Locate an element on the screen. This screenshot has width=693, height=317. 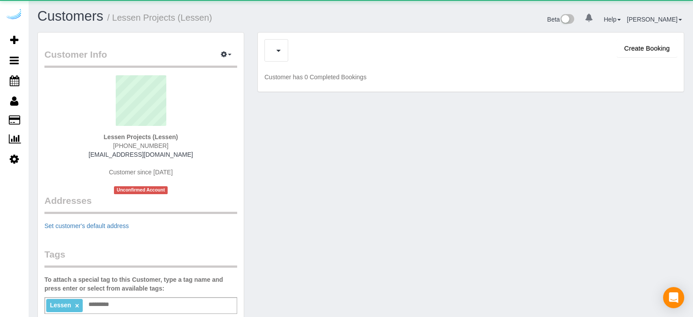
span: Unconfirmed Account is located at coordinates (141, 190).